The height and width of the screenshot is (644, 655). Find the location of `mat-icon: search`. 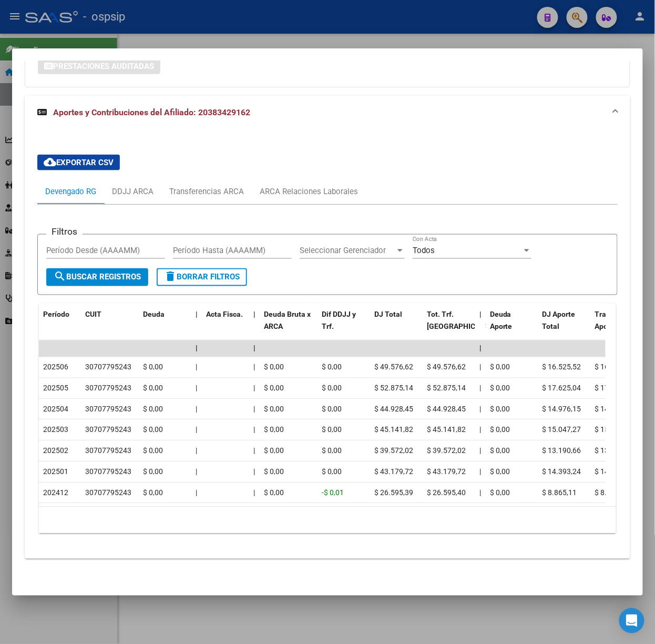

mat-icon: search is located at coordinates (60, 277).